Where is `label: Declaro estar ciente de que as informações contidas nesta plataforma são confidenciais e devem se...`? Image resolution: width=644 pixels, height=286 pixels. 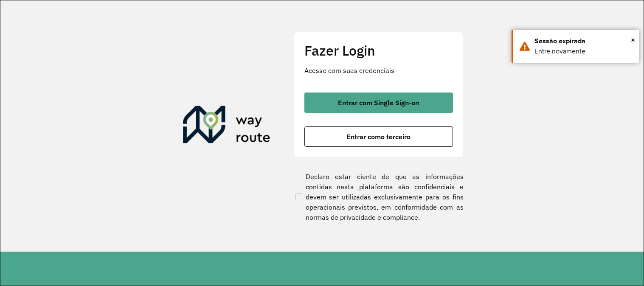 label: Declaro estar ciente de que as informações contidas nesta plataforma são confidenciais e devem se... is located at coordinates (379, 197).